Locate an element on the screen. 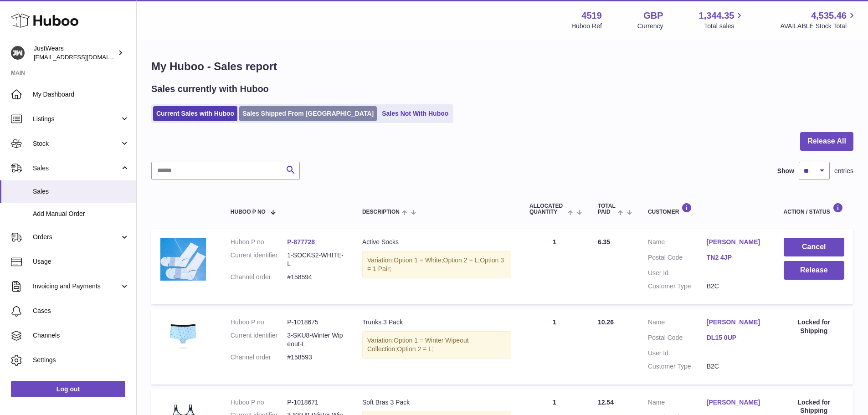 The height and width of the screenshot is (415, 868). img: 45191730997717.JPG is located at coordinates (183, 333).